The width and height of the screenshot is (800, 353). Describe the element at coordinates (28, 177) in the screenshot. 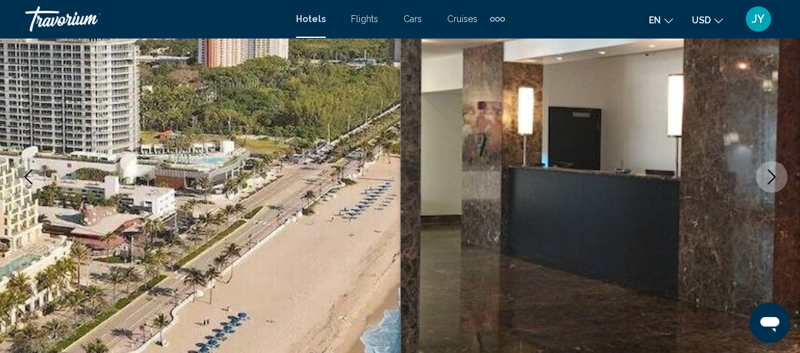

I see `button: Previous image` at that location.